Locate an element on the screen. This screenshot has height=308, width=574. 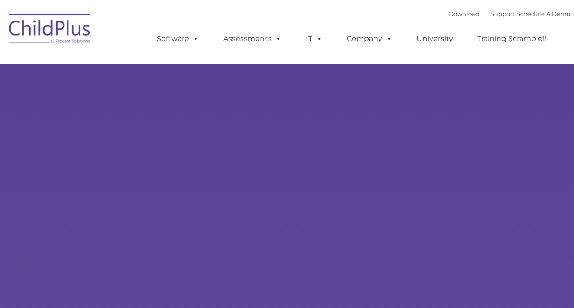
a: Software is located at coordinates (178, 39).